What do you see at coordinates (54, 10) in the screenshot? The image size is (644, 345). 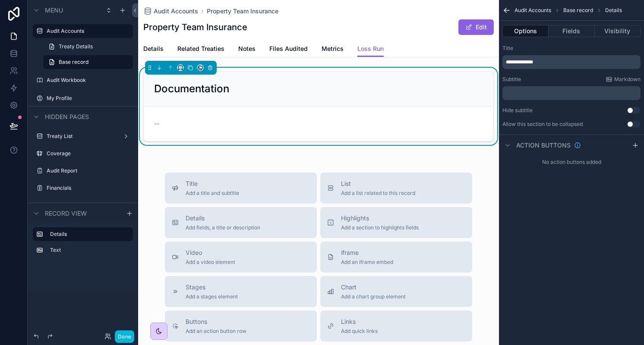 I see `span: Menu` at bounding box center [54, 10].